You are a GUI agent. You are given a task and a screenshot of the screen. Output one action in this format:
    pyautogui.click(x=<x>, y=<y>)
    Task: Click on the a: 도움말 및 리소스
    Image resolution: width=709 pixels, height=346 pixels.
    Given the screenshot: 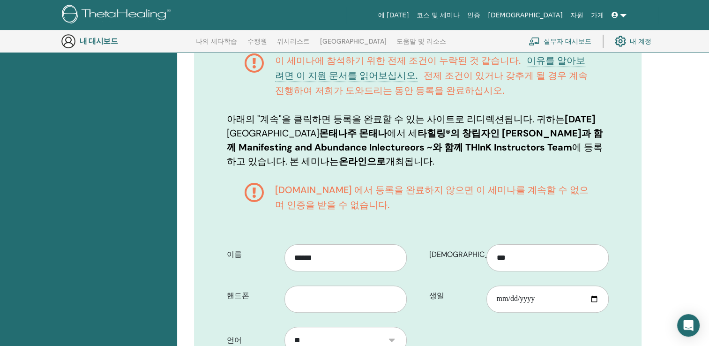 What is the action you would take?
    pyautogui.click(x=421, y=45)
    